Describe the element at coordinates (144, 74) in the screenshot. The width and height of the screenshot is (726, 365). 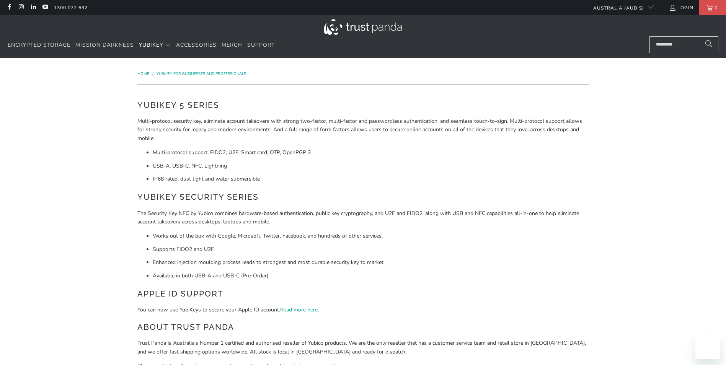
I see `a: Home` at that location.